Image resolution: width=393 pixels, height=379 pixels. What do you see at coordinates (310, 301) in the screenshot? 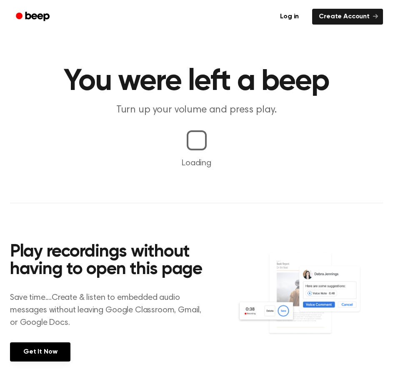
I see `img: Voice Comments on Docs and Recording Widget` at bounding box center [310, 301].